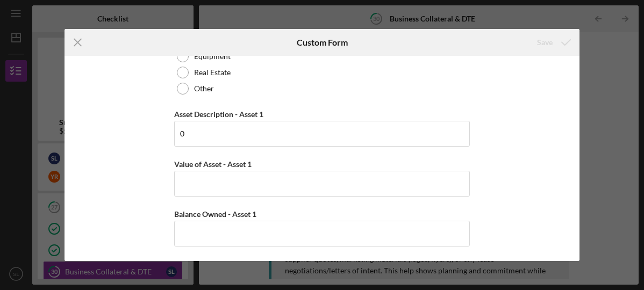 The height and width of the screenshot is (290, 644). I want to click on div: Save, so click(545, 43).